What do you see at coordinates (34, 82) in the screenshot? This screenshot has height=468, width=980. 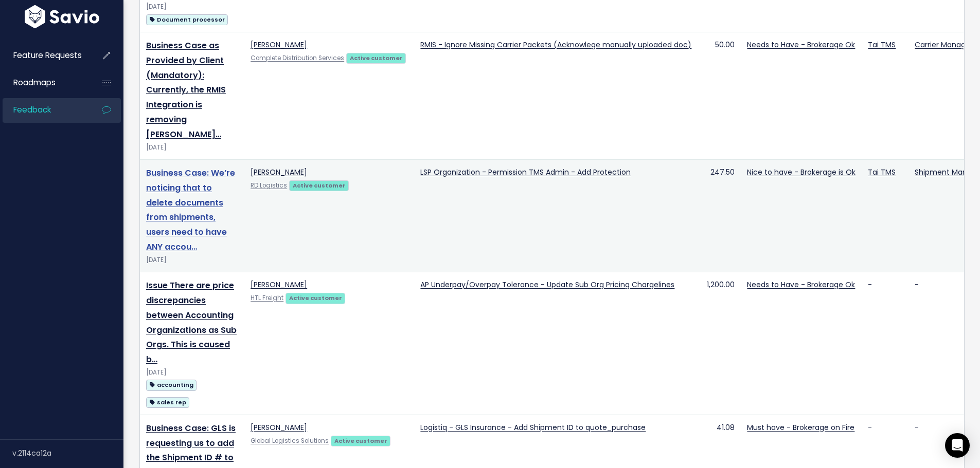 I see `span: Roadmaps` at bounding box center [34, 82].